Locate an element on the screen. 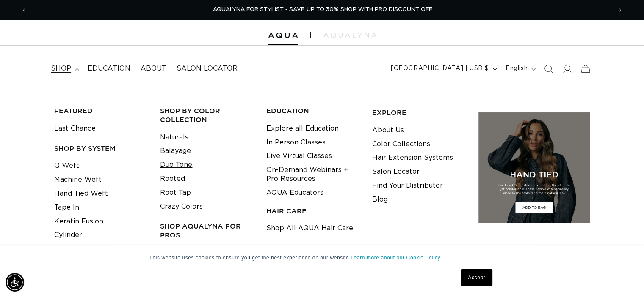  h3: EDUCATION is located at coordinates (312, 111).